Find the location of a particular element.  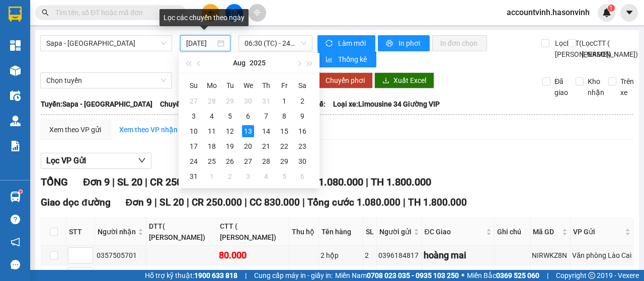

button: plus is located at coordinates (210, 13).